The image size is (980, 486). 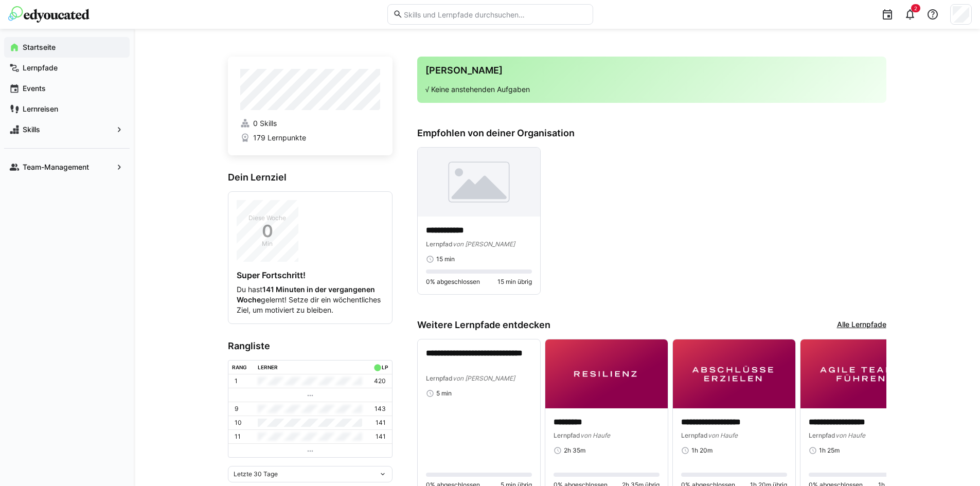 I want to click on span: 1h 25m, so click(x=829, y=451).